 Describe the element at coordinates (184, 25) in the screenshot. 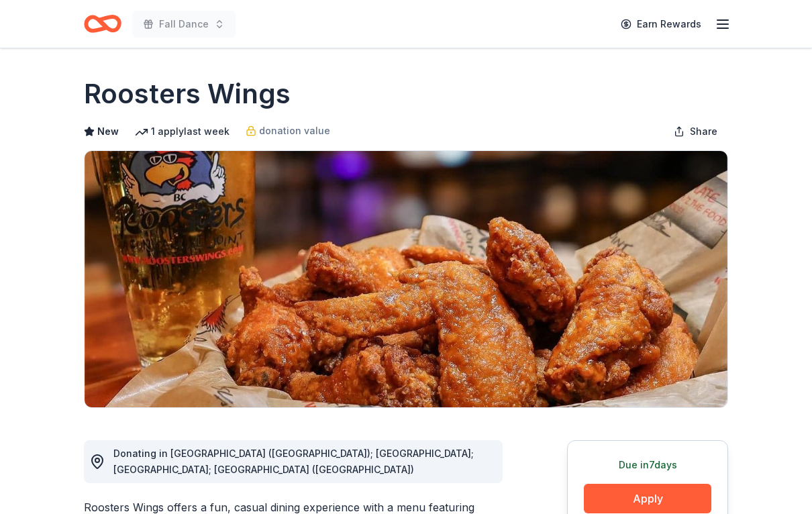

I see `button: Fall Dance` at that location.